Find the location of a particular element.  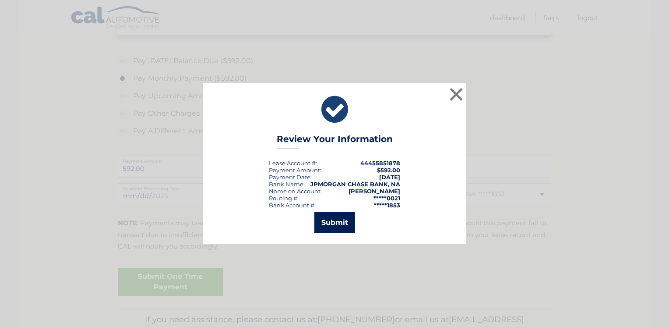

strong: 44455851878 is located at coordinates (380, 163).